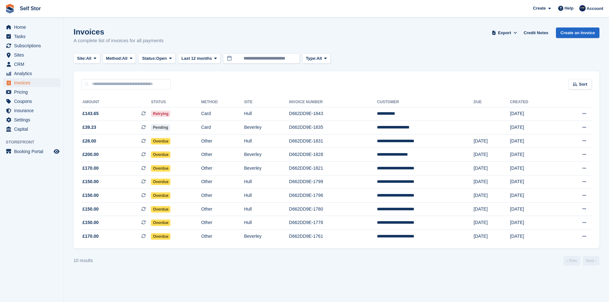 Image resolution: width=609 pixels, height=302 pixels. Describe the element at coordinates (33, 120) in the screenshot. I see `span: Settings` at that location.